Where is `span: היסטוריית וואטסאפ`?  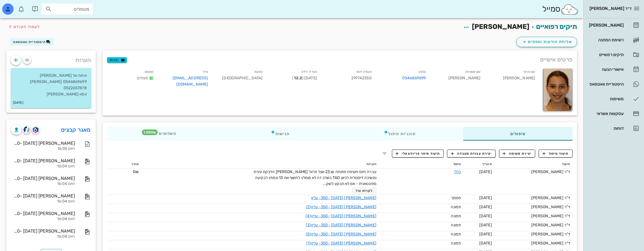
span: היסטוריית וואטסאפ is located at coordinates (29, 42).